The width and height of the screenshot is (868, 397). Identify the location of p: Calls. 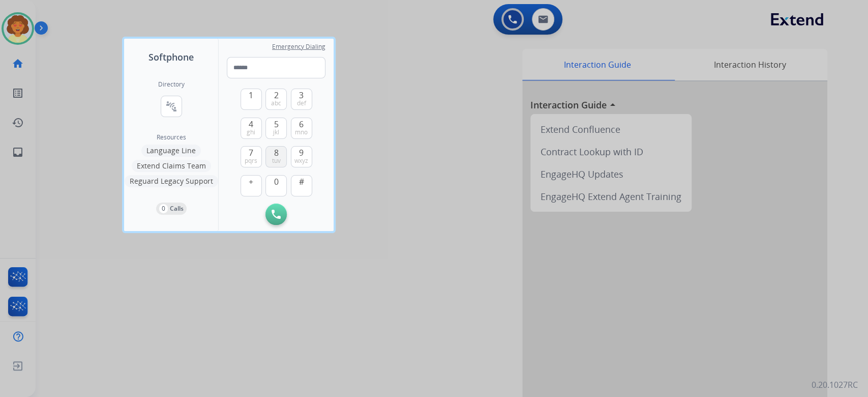
(177, 209).